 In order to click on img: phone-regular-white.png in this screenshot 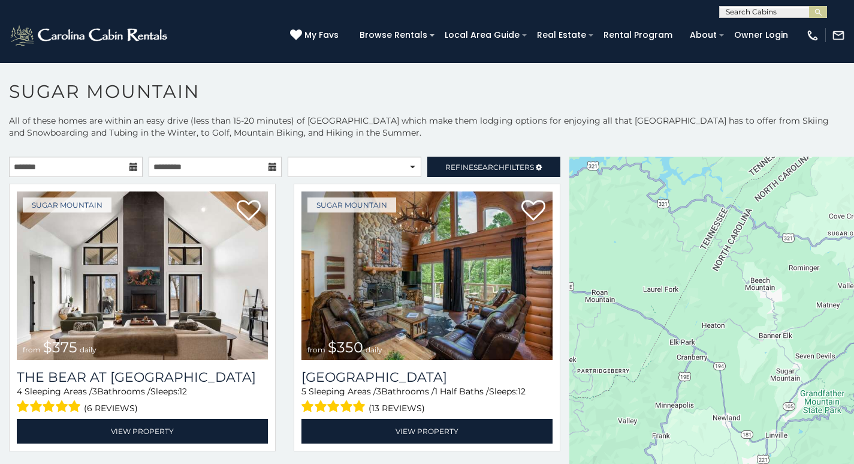, I will do `click(813, 35)`.